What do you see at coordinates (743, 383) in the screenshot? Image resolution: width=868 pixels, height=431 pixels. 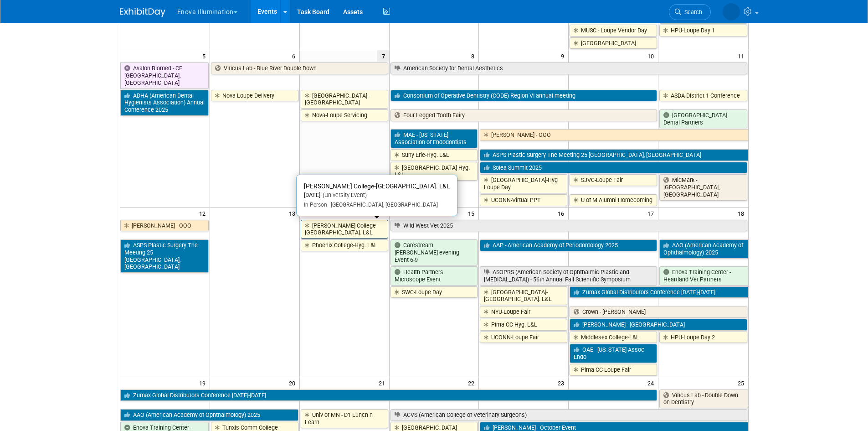 I see `span: 25` at bounding box center [743, 383].